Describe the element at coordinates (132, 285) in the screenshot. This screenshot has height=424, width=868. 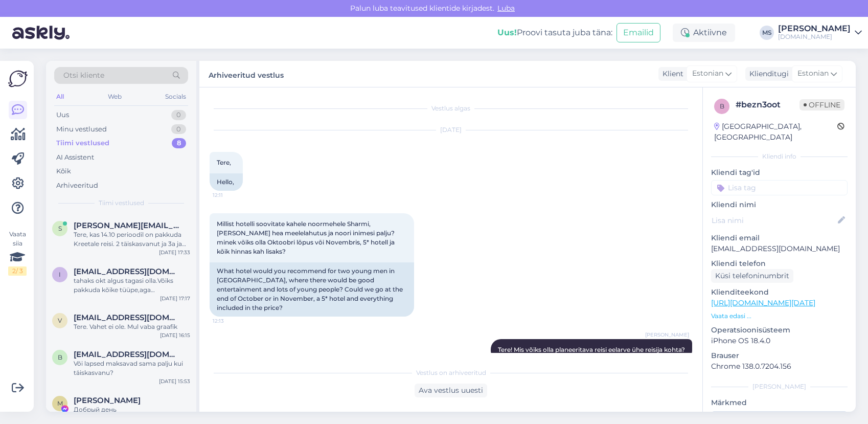
I see `div: tahaks okt algus tagasi olla.Võiks pakkuda kõike tüüpe,aga hommikusöök võiks vähemalt olla` at that location.